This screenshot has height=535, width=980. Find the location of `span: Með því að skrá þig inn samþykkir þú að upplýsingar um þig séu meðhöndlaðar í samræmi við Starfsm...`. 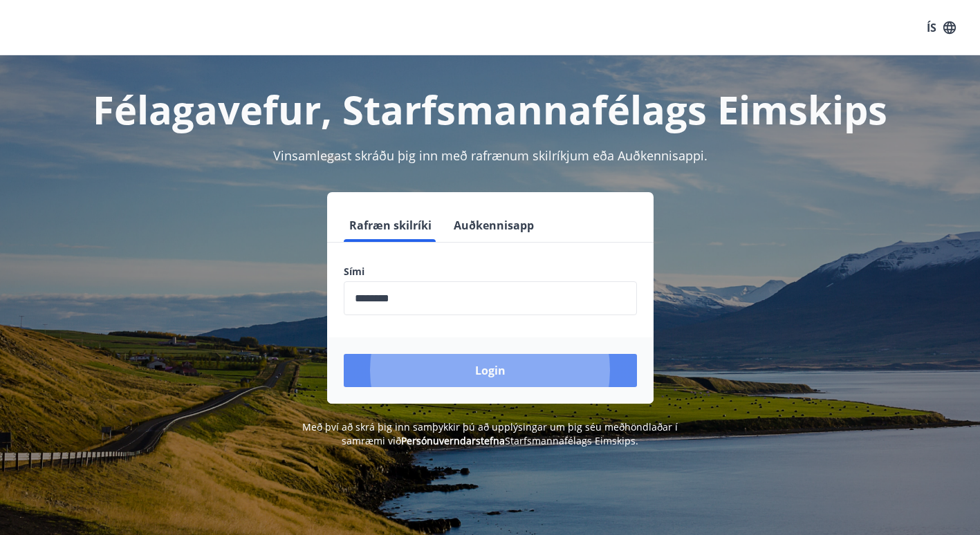

span: Með því að skrá þig inn samþykkir þú að upplýsingar um þig séu meðhöndlaðar í samræmi við Starfsm... is located at coordinates (490, 433).